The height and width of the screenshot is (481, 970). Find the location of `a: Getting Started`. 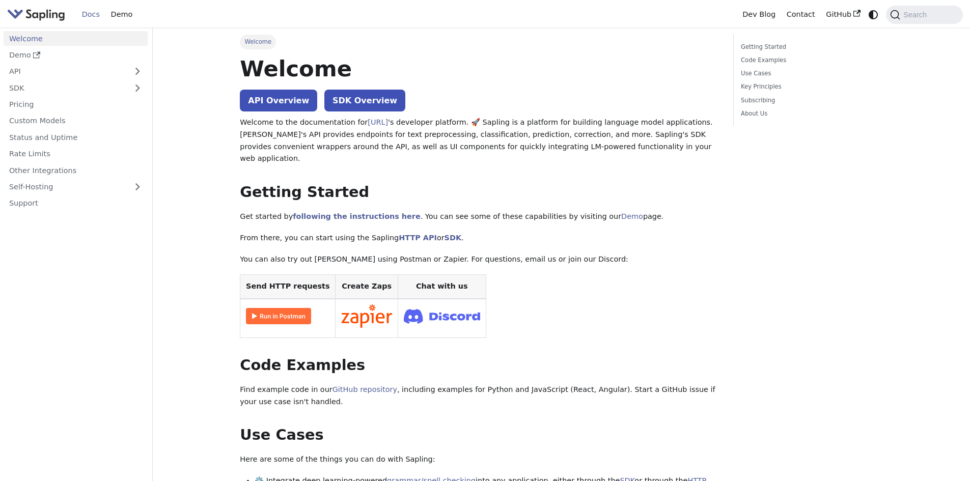

a: Getting Started is located at coordinates (809, 47).